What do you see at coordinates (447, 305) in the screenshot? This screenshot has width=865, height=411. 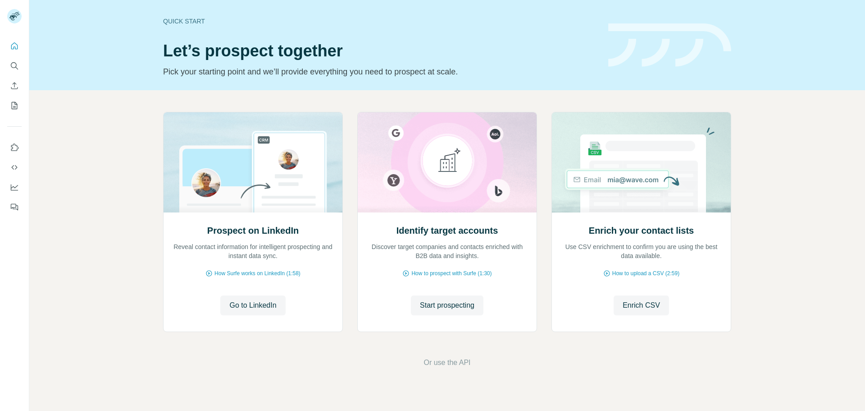 I see `button: Start prospecting` at bounding box center [447, 305].